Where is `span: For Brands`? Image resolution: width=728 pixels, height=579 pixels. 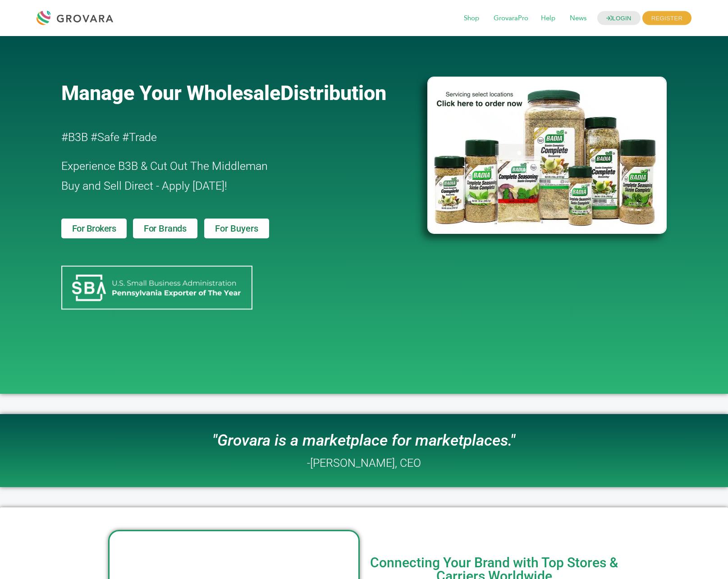 span: For Brands is located at coordinates (165, 229).